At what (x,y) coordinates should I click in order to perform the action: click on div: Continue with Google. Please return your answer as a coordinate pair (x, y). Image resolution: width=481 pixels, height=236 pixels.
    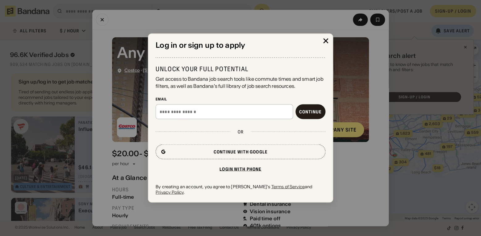
    Looking at the image, I should click on (240, 152).